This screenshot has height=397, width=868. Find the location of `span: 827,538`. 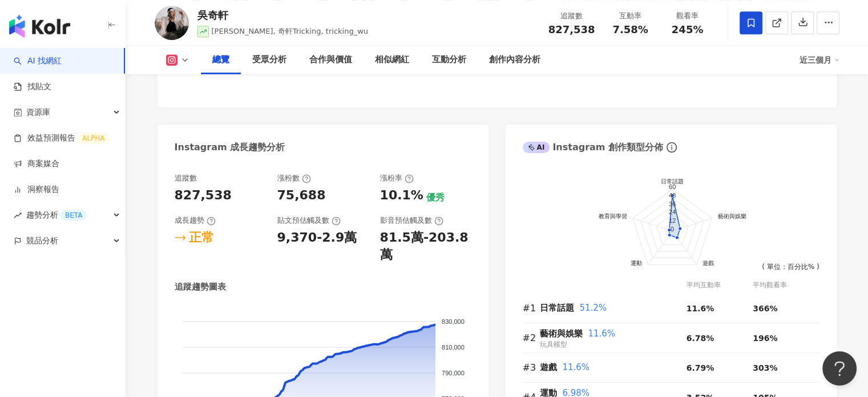

span: 827,538 is located at coordinates (572, 29).